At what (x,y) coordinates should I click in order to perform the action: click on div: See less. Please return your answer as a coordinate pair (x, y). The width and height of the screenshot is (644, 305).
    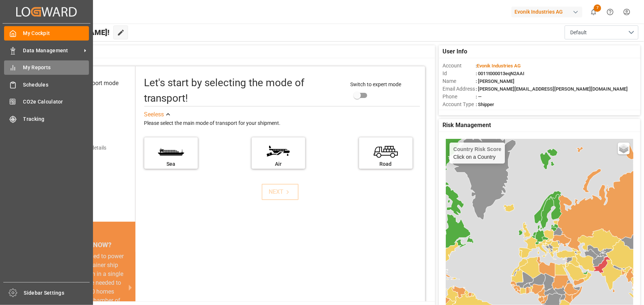
    Looking at the image, I should click on (154, 114).